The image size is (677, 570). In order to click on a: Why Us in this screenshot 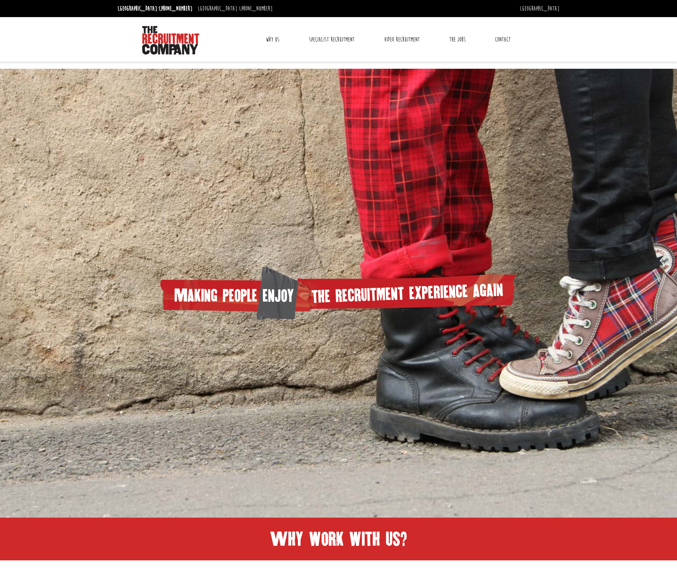, I will do `click(272, 40)`.